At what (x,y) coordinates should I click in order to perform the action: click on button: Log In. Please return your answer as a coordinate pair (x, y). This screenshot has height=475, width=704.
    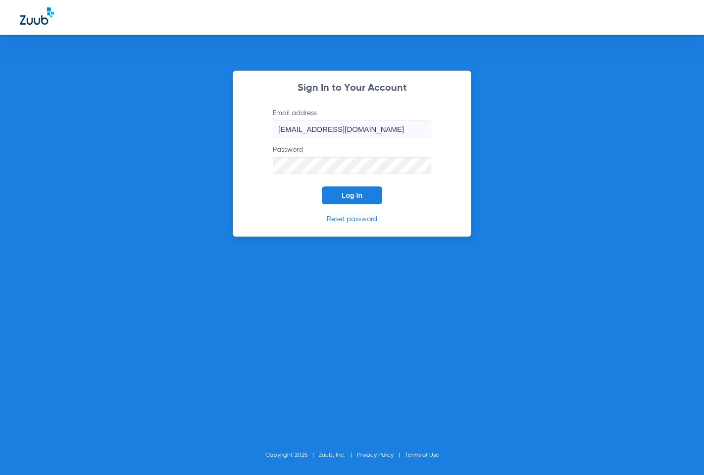
    Looking at the image, I should click on (352, 195).